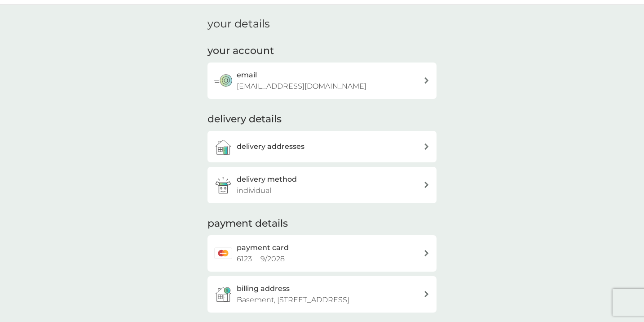  I want to click on a: payment card6123 9/2028, so click(322, 253).